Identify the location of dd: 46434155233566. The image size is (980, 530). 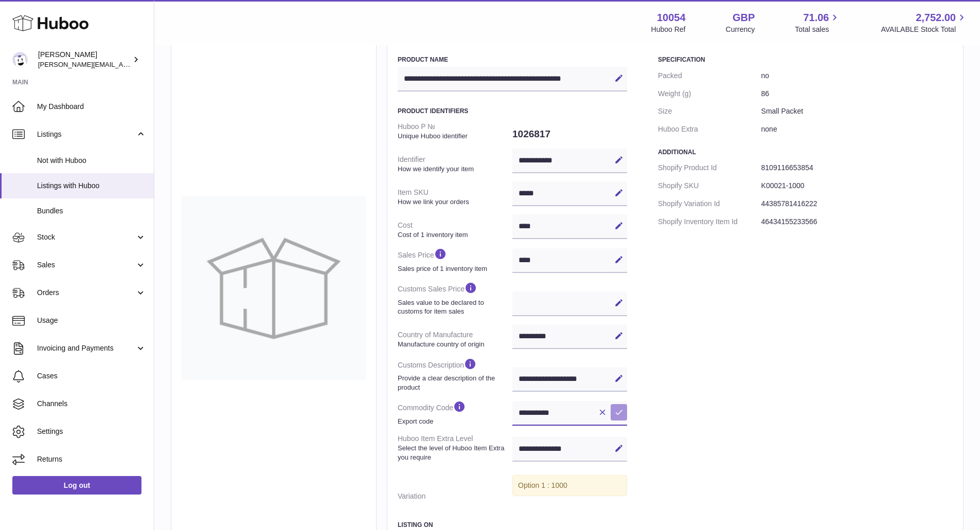
(857, 222).